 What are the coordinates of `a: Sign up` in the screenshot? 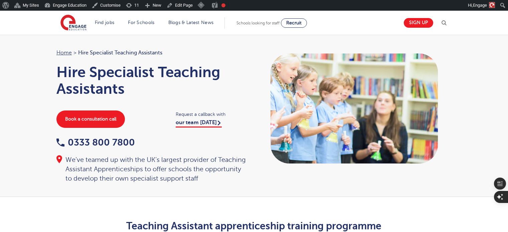 It's located at (419, 23).